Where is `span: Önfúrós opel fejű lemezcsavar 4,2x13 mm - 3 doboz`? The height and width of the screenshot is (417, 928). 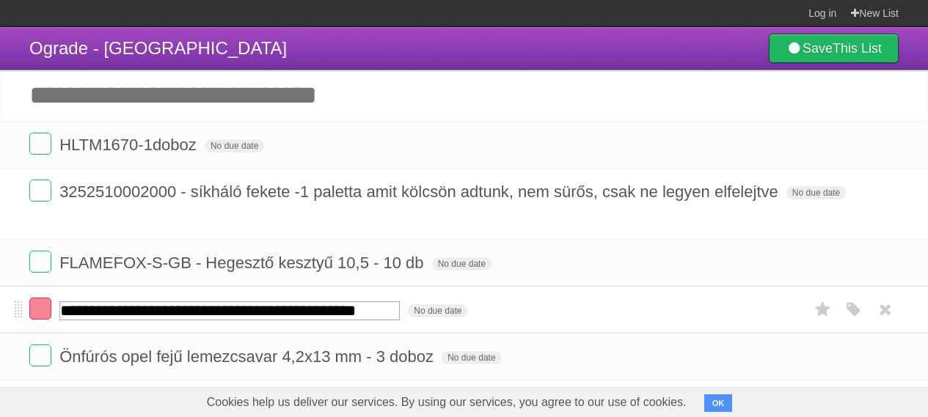
span: Önfúrós opel fejű lemezcsavar 4,2x13 mm - 3 doboz is located at coordinates (248, 356).